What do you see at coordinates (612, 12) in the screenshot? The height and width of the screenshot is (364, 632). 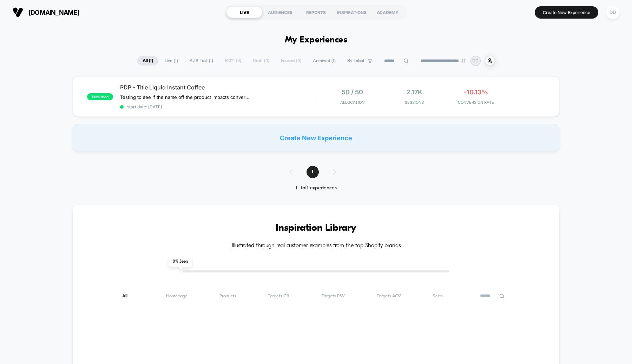 I see `div: DD` at bounding box center [612, 12].